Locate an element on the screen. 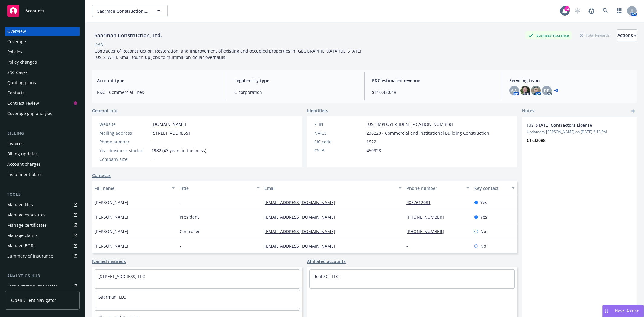 Image resolution: width=644 pixels, height=317 pixels. a: SSC Cases is located at coordinates (42, 72).